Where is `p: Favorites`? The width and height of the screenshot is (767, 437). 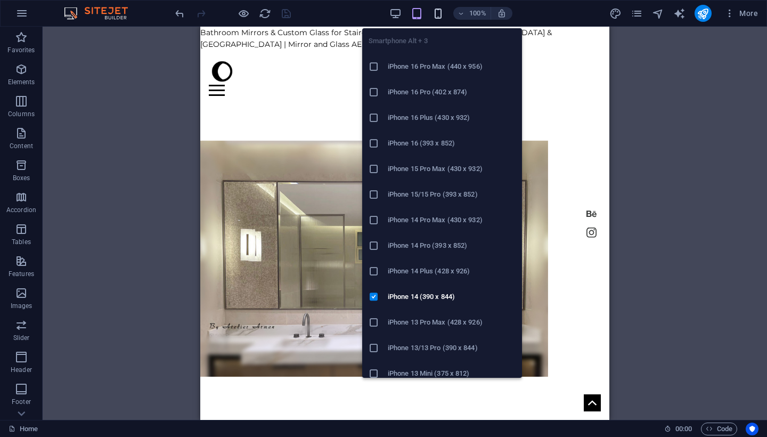 p: Favorites is located at coordinates (21, 50).